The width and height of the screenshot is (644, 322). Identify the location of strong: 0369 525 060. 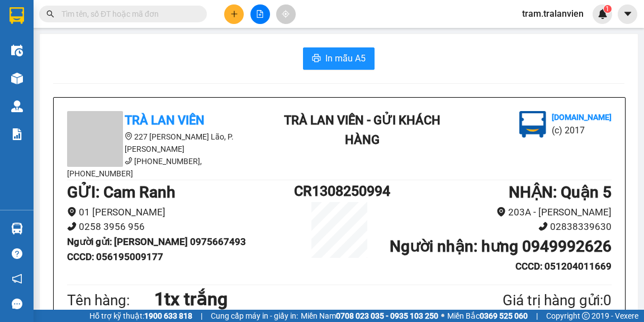
(504, 316).